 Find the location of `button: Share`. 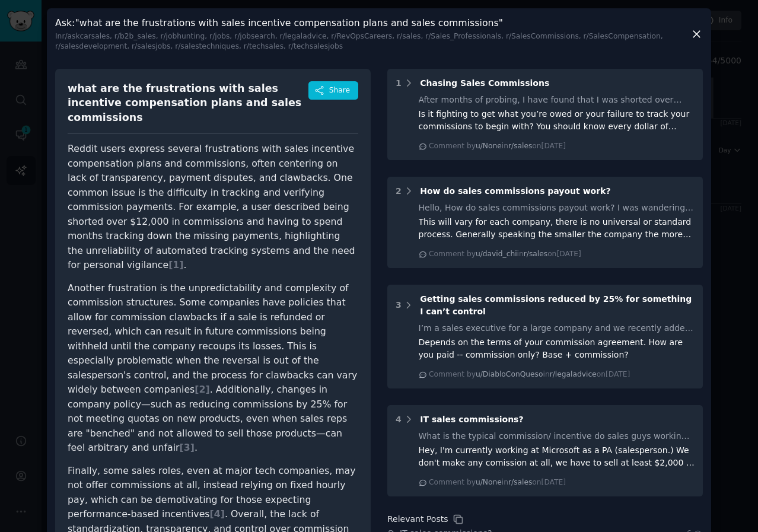

button: Share is located at coordinates (333, 90).